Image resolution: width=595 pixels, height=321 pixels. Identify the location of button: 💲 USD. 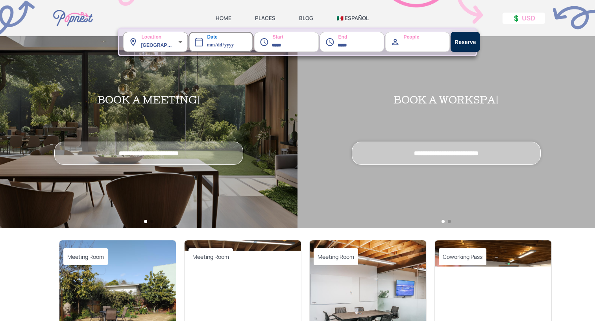
(524, 18).